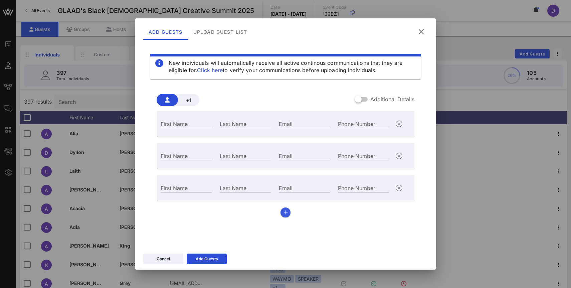 The image size is (571, 288). I want to click on div: Upload Guest List, so click(220, 32).